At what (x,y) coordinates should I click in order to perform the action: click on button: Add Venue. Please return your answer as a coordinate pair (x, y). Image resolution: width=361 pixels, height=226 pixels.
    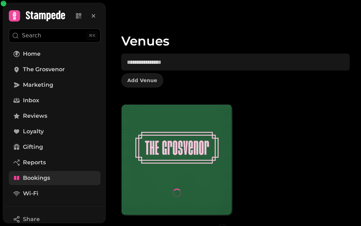
    Looking at the image, I should click on (142, 80).